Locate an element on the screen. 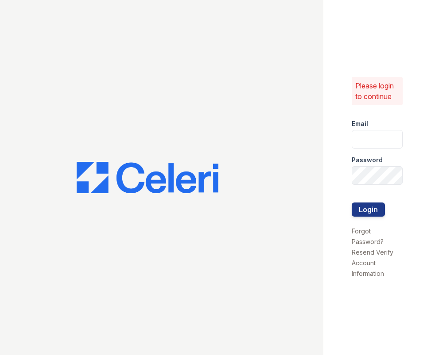 This screenshot has height=355, width=431. label: Password is located at coordinates (367, 160).